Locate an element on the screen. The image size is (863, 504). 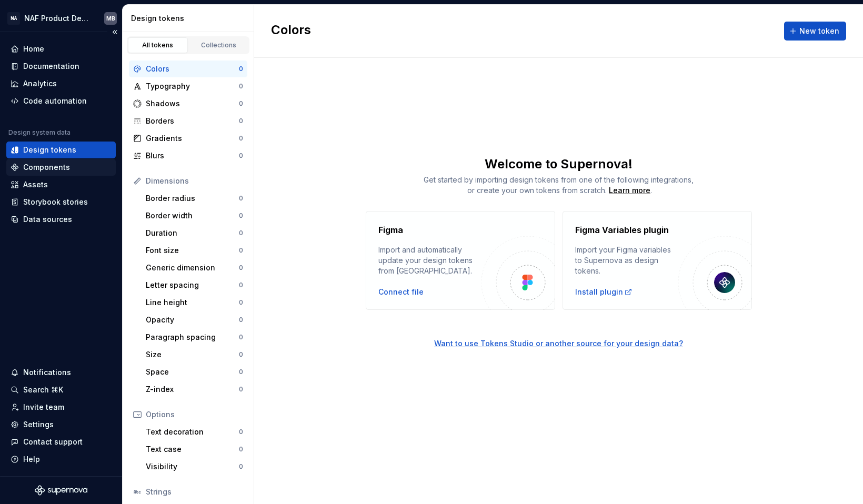
div: Text case is located at coordinates (192, 449).